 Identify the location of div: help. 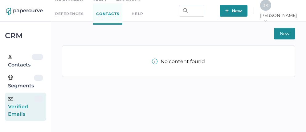
(137, 14).